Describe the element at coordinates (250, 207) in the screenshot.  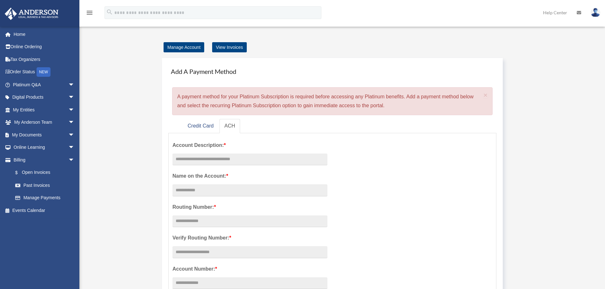
I see `label: Routing Number:` at that location.